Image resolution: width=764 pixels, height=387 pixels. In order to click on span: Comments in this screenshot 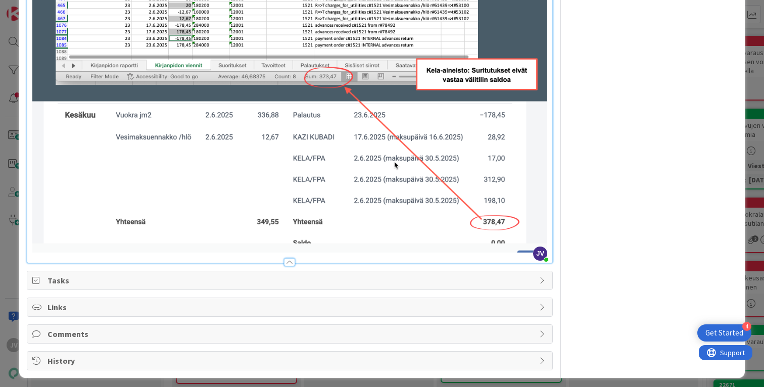, I will do `click(291, 334)`.